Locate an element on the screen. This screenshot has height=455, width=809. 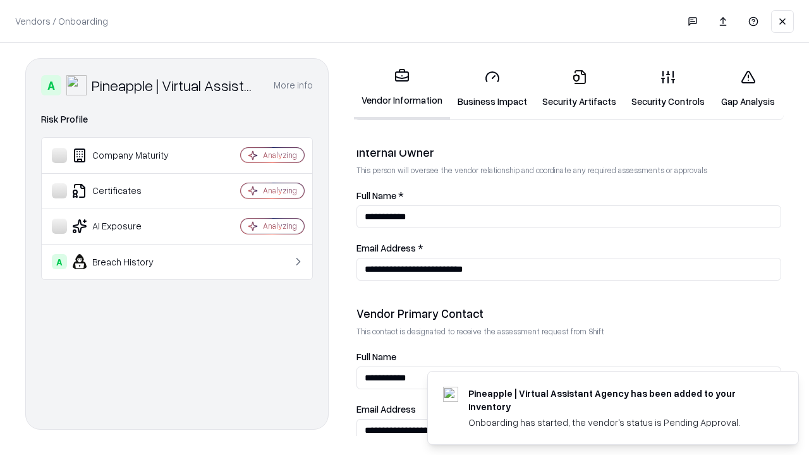
div: Certificates is located at coordinates (127, 191).